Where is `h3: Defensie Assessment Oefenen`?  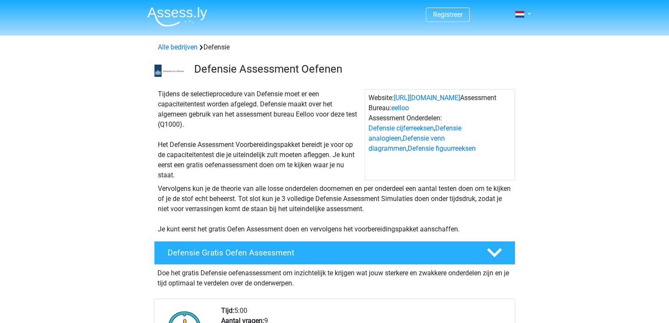 h3: Defensie Assessment Oefenen is located at coordinates (351, 69).